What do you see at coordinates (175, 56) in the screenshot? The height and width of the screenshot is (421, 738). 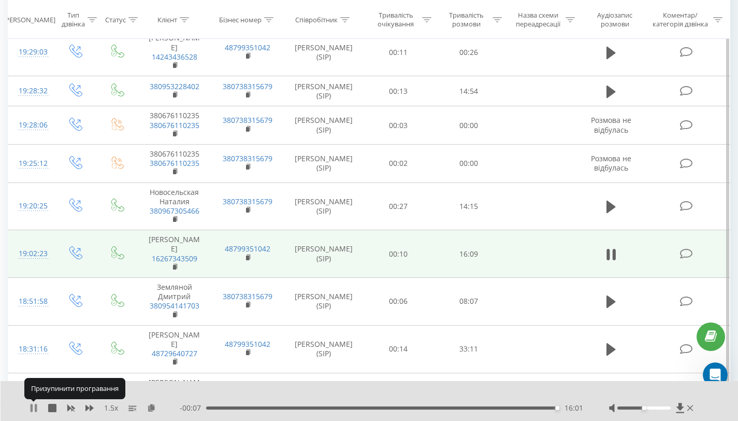 I see `a: 14243436528` at bounding box center [175, 56].